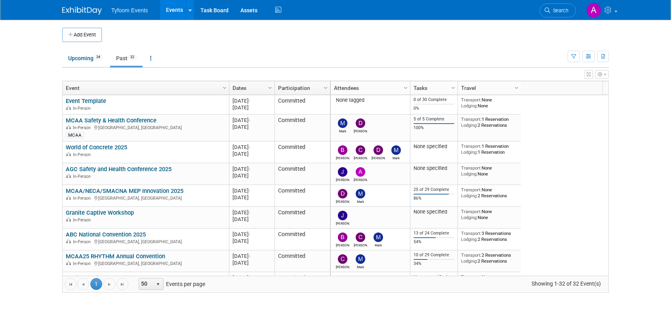 This screenshot has height=326, width=671. What do you see at coordinates (490, 258) in the screenshot?
I see `div: 2 Reservations 2 Reservations` at bounding box center [490, 258].